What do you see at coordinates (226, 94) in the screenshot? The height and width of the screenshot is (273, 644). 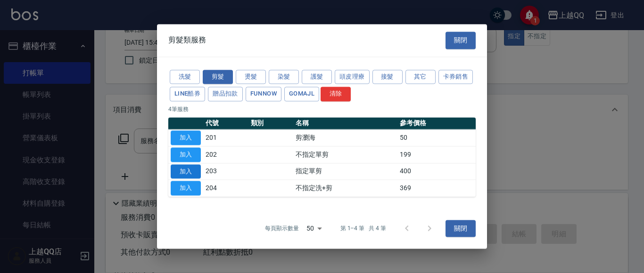 I see `button: 贈品扣款` at bounding box center [226, 94].